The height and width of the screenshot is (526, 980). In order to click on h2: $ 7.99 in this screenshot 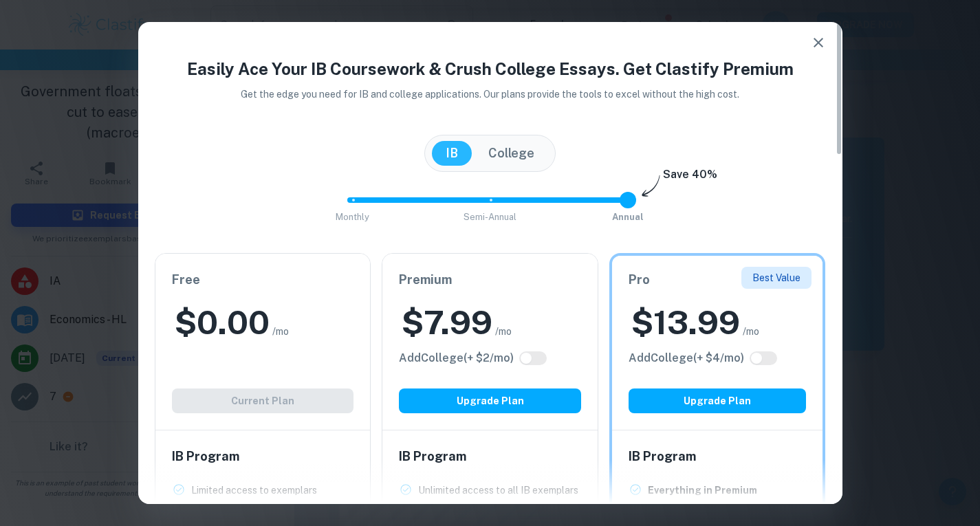, I will do `click(447, 323)`.